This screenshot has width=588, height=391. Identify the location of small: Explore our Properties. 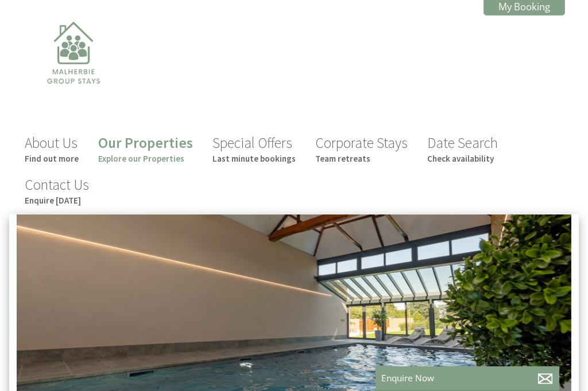
(145, 158).